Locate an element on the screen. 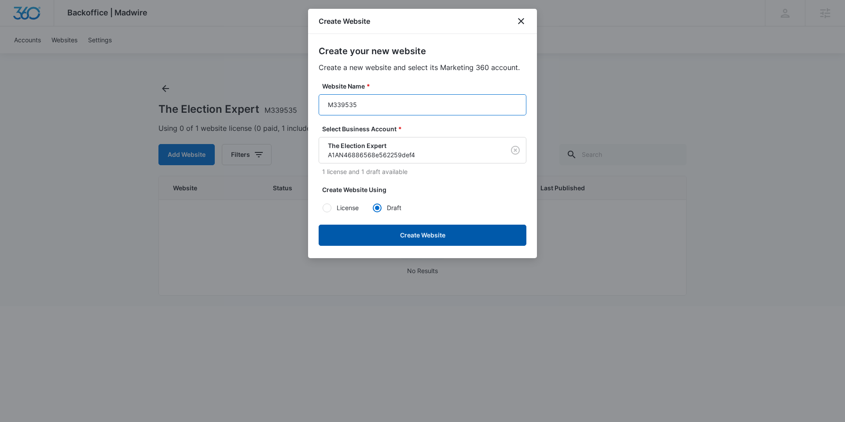 The image size is (845, 422). button: close is located at coordinates (521, 21).